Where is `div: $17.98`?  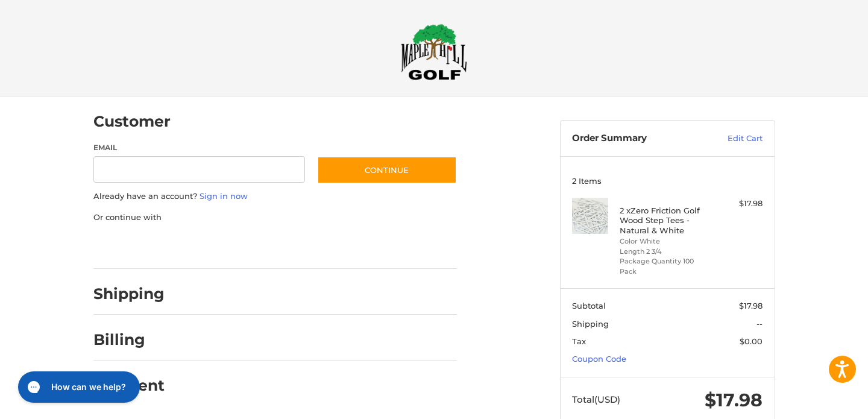 div: $17.98 is located at coordinates (738, 204).